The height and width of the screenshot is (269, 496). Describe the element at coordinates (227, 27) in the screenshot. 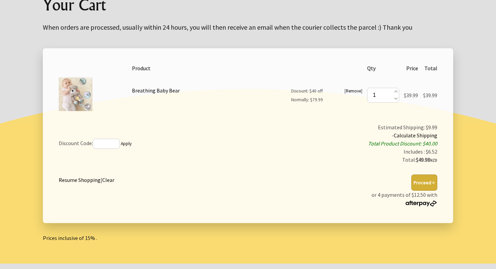

I see `big: When orders are processed, usually within 24 hours, you will then receive an email when the couri...` at that location.